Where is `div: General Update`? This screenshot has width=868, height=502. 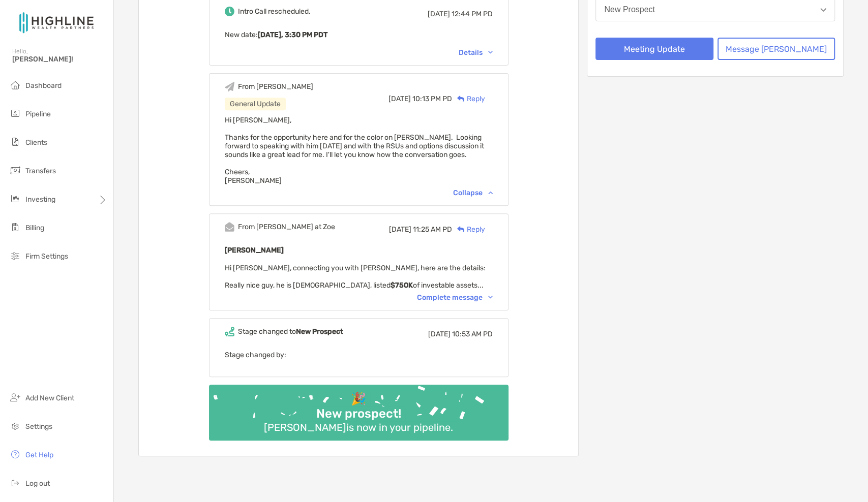
div: General Update is located at coordinates (255, 104).